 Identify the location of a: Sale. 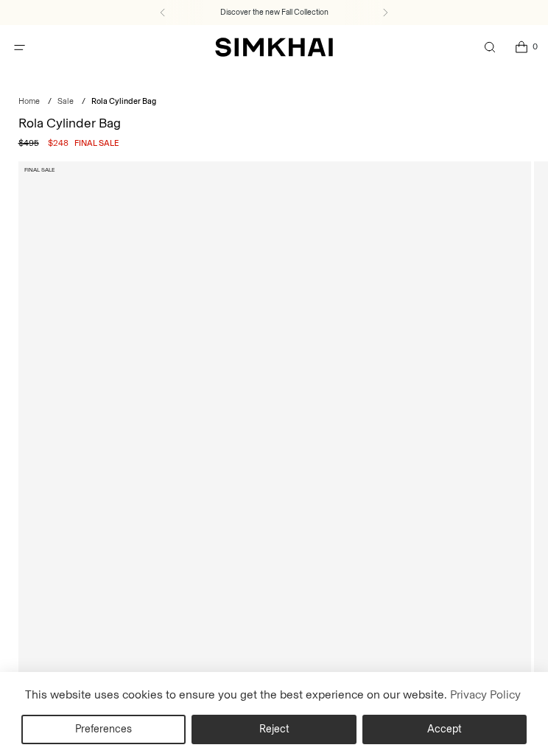
(65, 101).